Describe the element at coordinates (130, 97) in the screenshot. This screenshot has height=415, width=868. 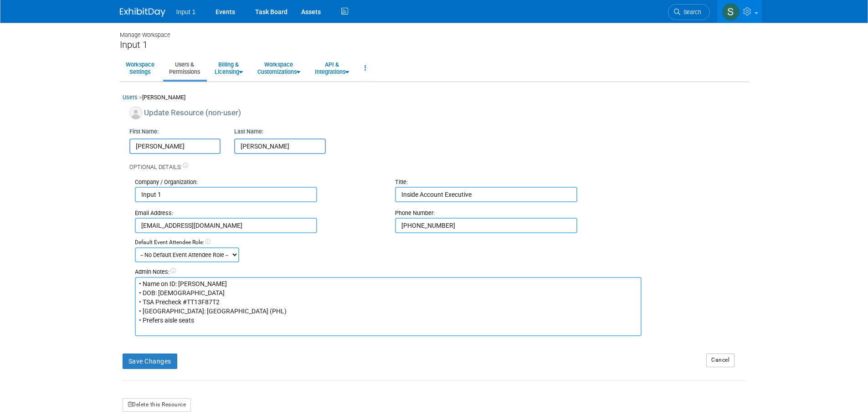
I see `a: Users` at that location.